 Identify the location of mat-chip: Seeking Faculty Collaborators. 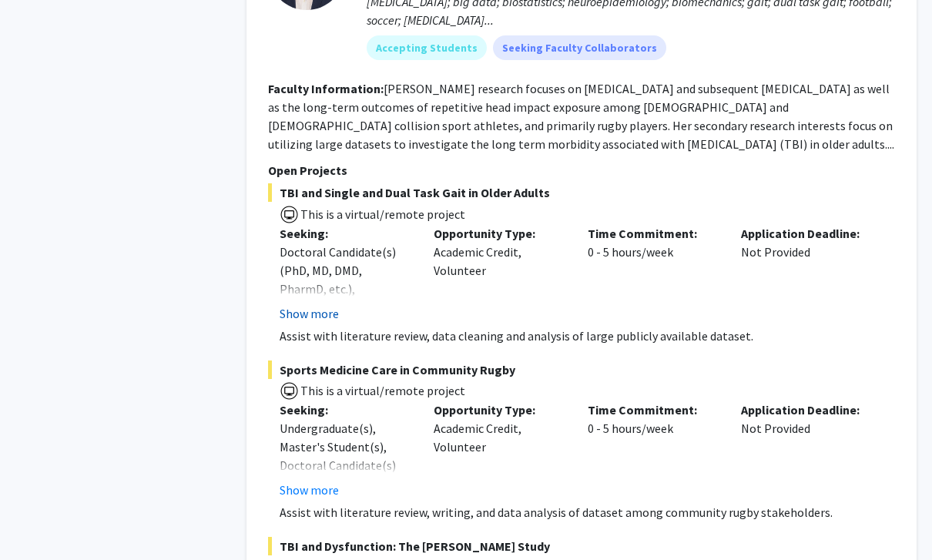
(579, 47).